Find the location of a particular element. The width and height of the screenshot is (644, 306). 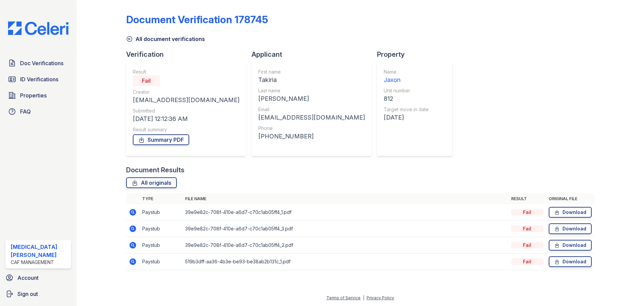

th: Original file is located at coordinates (570, 199).